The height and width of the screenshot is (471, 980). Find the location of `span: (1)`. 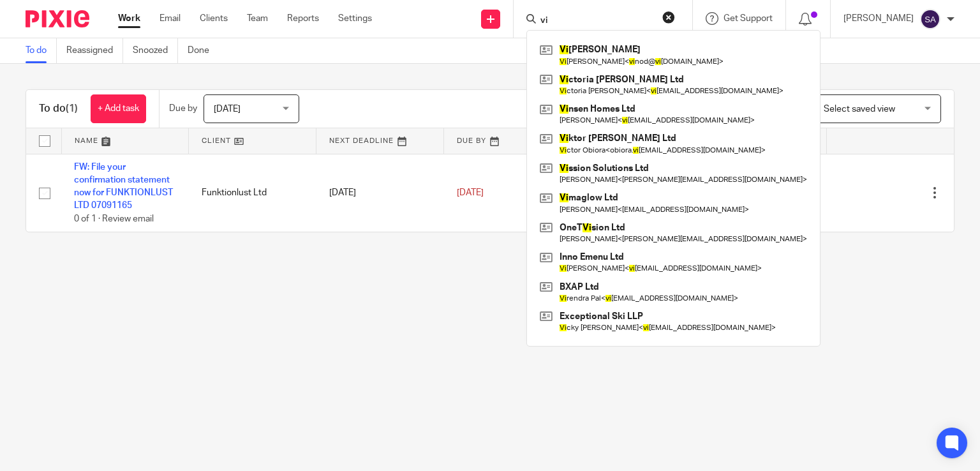

span: (1) is located at coordinates (72, 108).